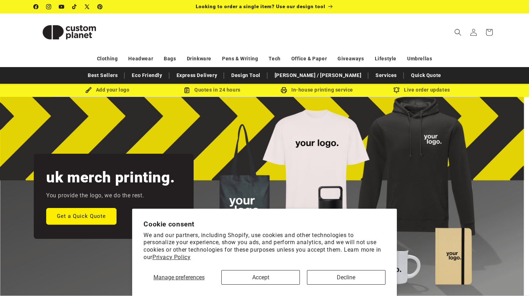  I want to click on a: Pens & Writing, so click(240, 59).